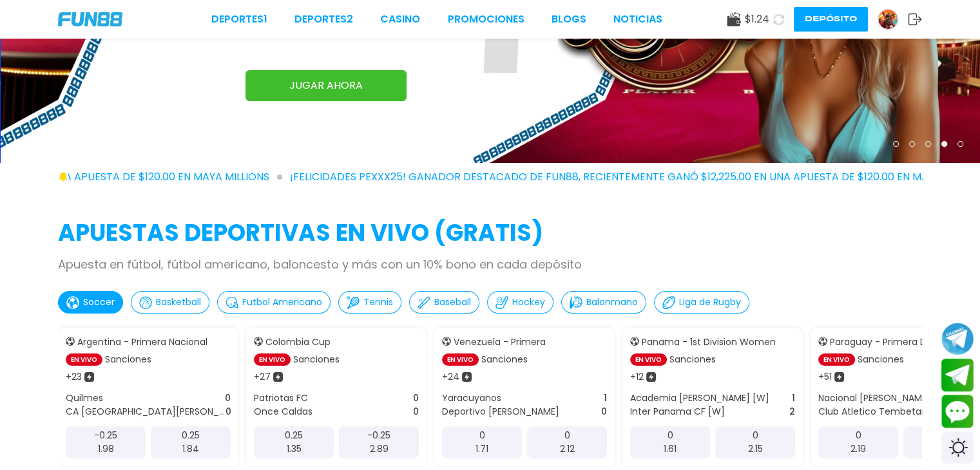 The image size is (980, 470). What do you see at coordinates (755, 449) in the screenshot?
I see `p: 2.15` at bounding box center [755, 449].